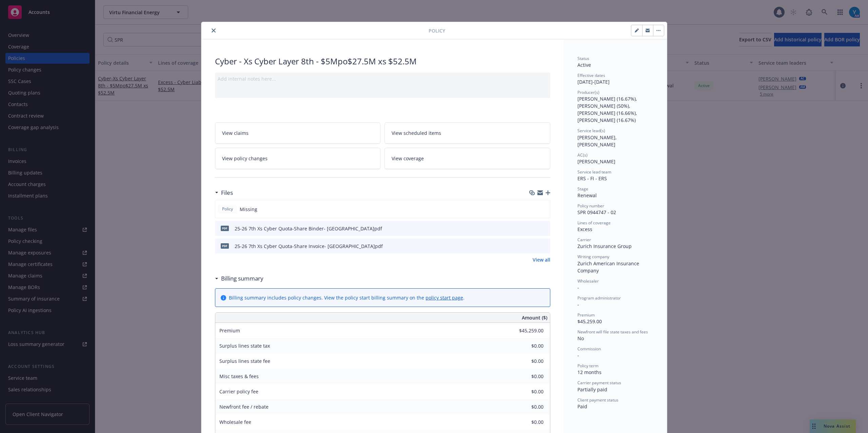 Image resolution: width=868 pixels, height=433 pixels. Describe the element at coordinates (588, 281) in the screenshot. I see `span: Wholesaler` at that location.